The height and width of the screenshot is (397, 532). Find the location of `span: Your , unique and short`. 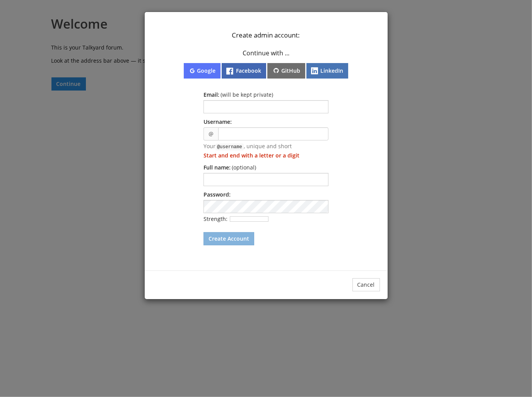

span: Your , unique and short is located at coordinates (247, 146).